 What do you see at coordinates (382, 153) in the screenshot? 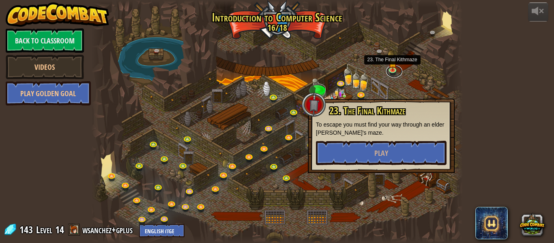
I see `span: Play` at bounding box center [382, 153].